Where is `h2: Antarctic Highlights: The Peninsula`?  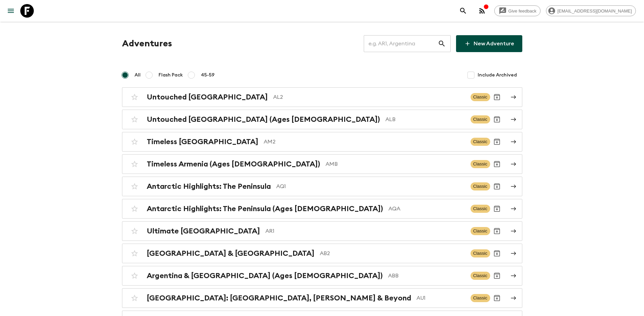
h2: Antarctic Highlights: The Peninsula is located at coordinates (208, 186).